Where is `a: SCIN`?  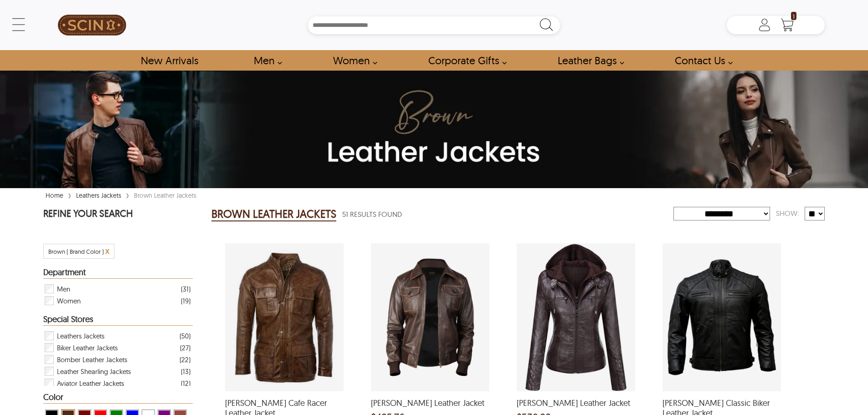 a: SCIN is located at coordinates (92, 25).